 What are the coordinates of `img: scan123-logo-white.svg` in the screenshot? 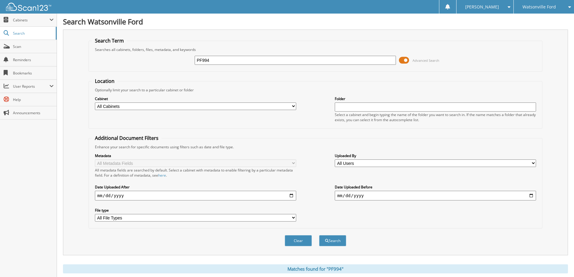 It's located at (29, 7).